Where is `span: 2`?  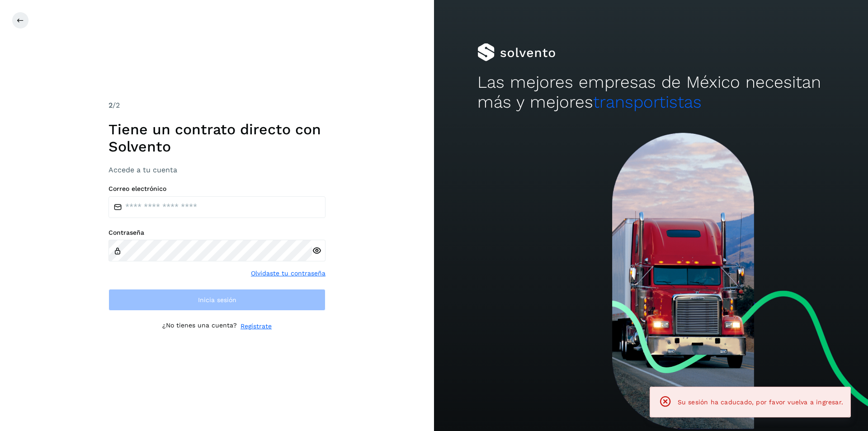 span: 2 is located at coordinates (110, 105).